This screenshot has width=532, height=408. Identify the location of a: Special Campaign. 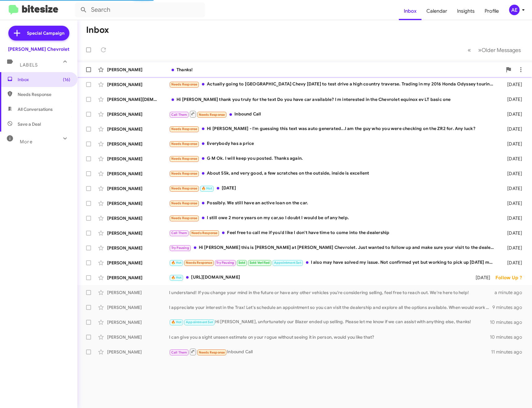
(39, 33).